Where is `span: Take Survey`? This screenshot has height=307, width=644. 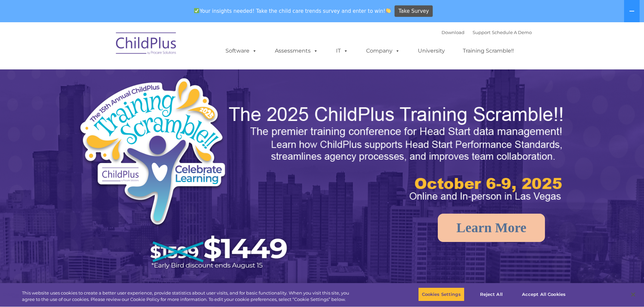
span: Take Survey is located at coordinates (414, 11).